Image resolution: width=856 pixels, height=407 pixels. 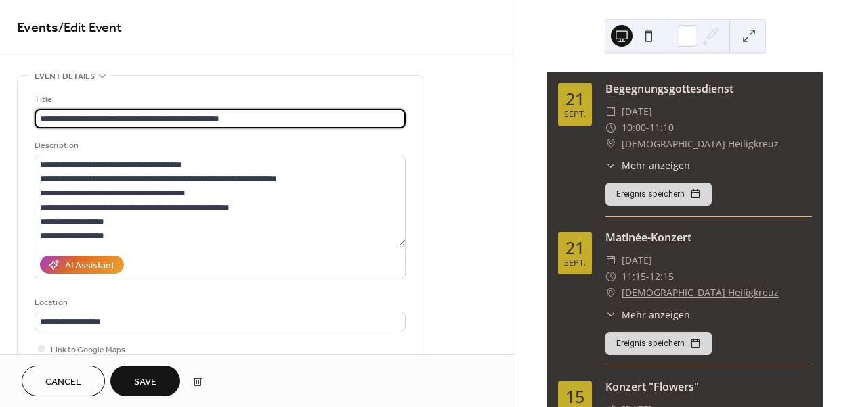 What do you see at coordinates (145, 382) in the screenshot?
I see `span: Save` at bounding box center [145, 382].